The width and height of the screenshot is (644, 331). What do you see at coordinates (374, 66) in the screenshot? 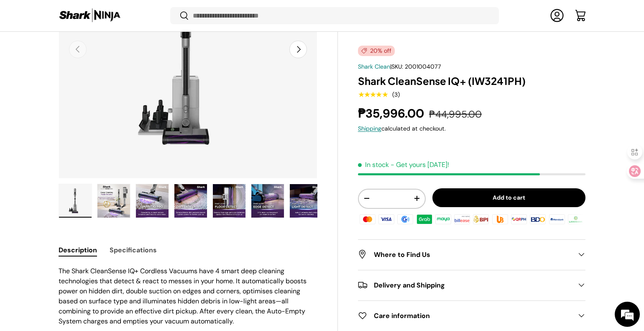
I see `a: Shark Clean` at bounding box center [374, 66].